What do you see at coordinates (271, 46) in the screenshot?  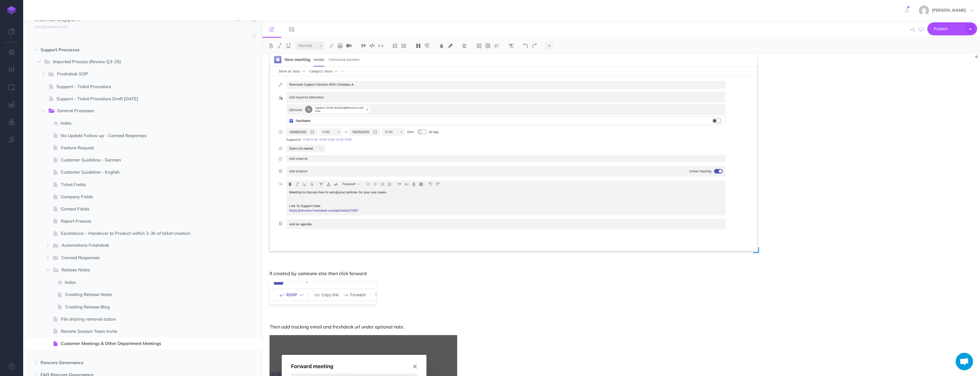 I see `img: Bold button` at bounding box center [271, 46].